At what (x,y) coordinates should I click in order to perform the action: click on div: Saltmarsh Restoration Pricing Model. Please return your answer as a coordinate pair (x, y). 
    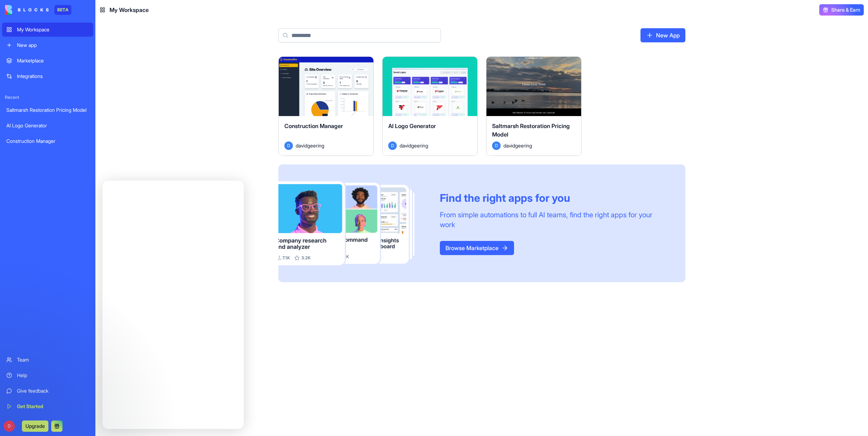
    Looking at the image, I should click on (48, 110).